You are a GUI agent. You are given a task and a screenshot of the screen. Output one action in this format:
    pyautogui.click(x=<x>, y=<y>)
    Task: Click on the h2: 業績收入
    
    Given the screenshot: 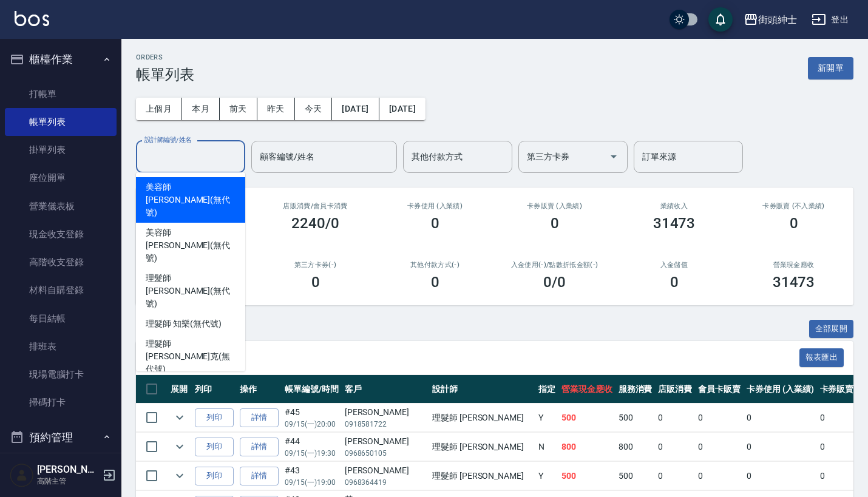 What is the action you would take?
    pyautogui.click(x=674, y=206)
    